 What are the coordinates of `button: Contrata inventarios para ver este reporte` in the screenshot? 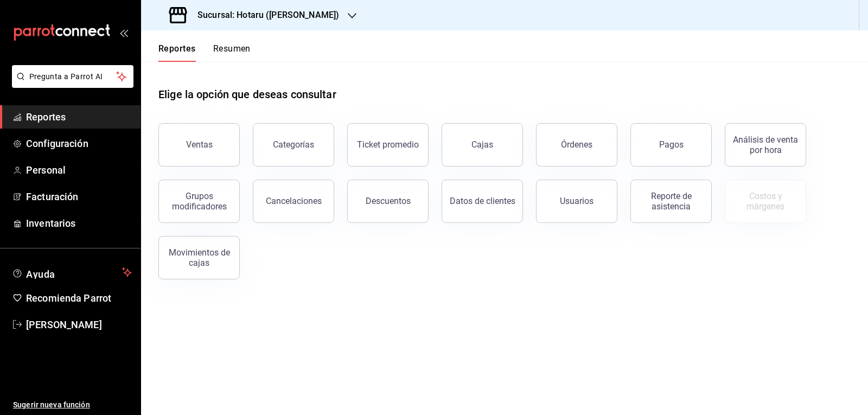 It's located at (765, 201).